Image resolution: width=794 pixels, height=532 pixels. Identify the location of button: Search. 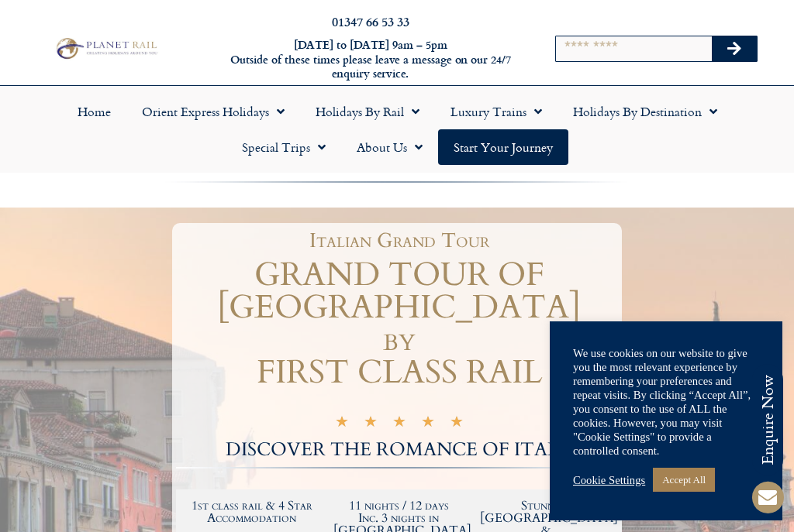
(734, 49).